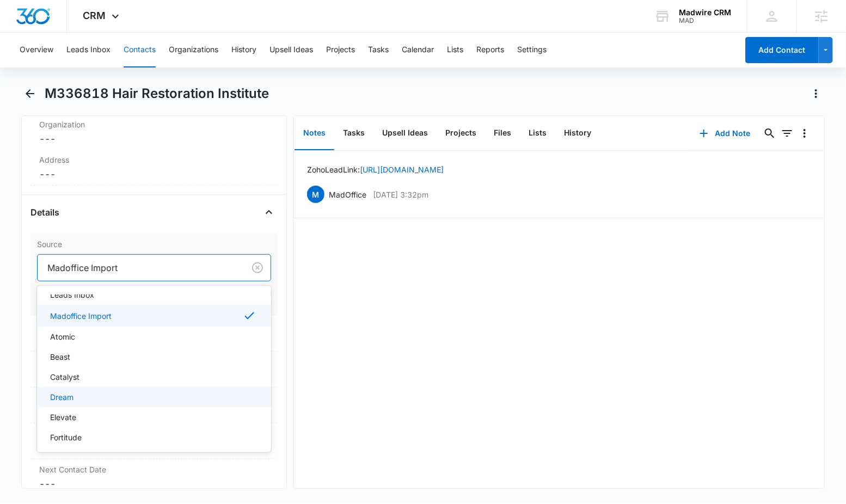 The height and width of the screenshot is (504, 846). I want to click on p: MadOffice, so click(347, 194).